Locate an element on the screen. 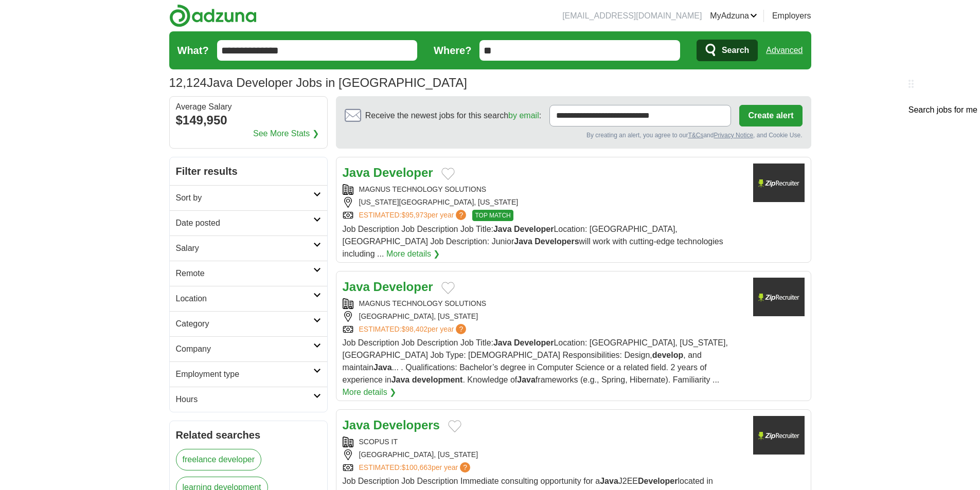  h2: Date posted is located at coordinates (245, 223).